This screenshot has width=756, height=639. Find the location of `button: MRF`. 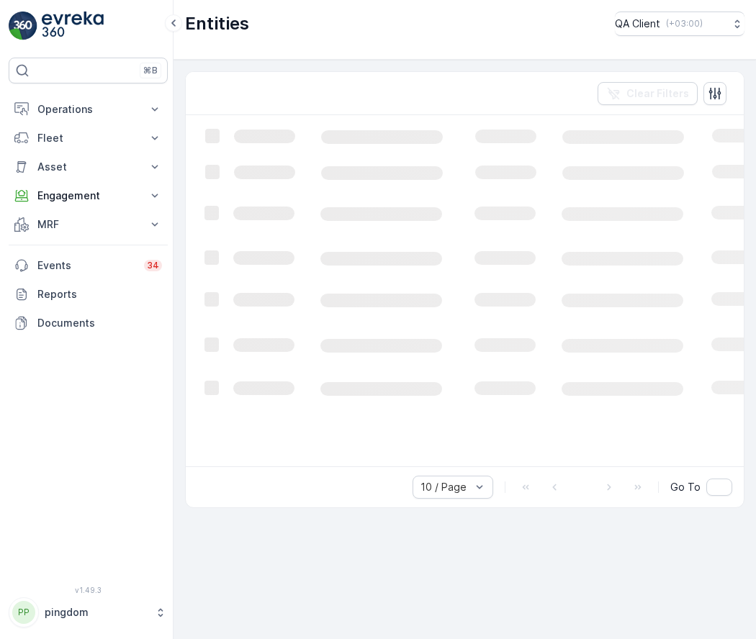

button: MRF is located at coordinates (88, 225).